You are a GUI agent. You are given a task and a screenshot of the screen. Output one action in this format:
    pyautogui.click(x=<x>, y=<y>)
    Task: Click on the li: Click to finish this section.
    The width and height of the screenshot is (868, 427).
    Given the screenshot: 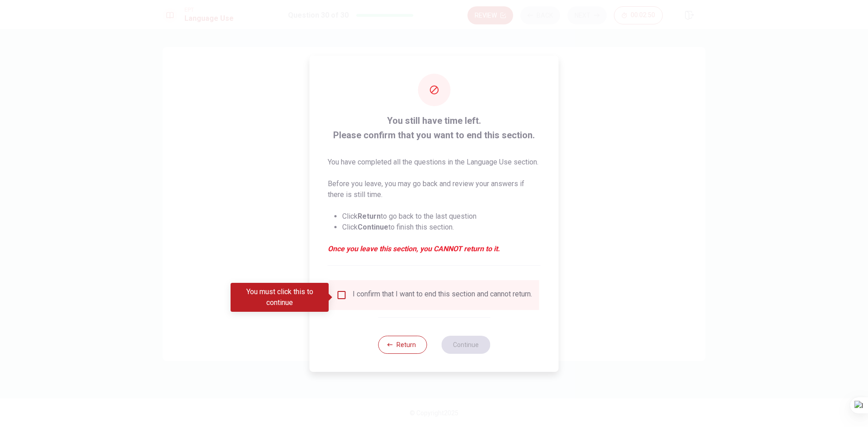 What is the action you would take?
    pyautogui.click(x=441, y=228)
    